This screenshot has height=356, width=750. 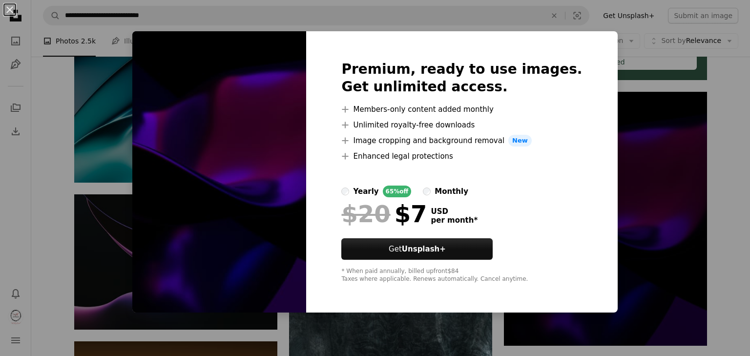 What do you see at coordinates (461, 156) in the screenshot?
I see `li: Enhanced legal protections` at bounding box center [461, 156].